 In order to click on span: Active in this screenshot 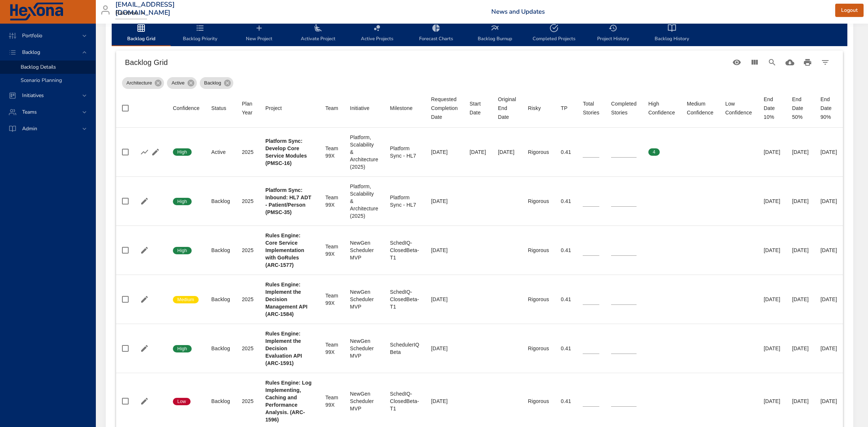, I will do `click(178, 83)`.